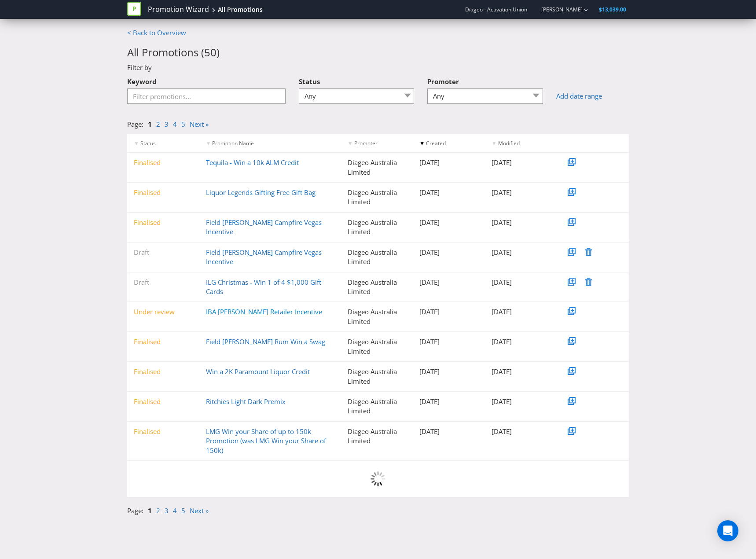 This screenshot has width=756, height=559. I want to click on div: All Promotions, so click(240, 10).